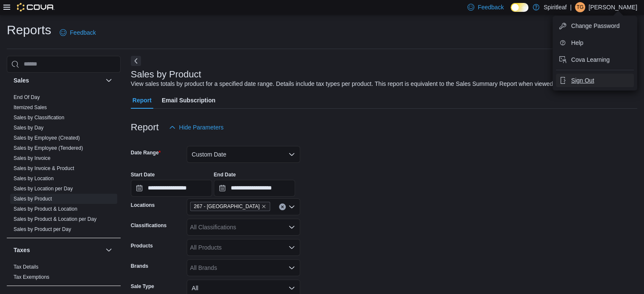 This screenshot has width=644, height=294. What do you see at coordinates (35, 7) in the screenshot?
I see `img: Cova` at bounding box center [35, 7].